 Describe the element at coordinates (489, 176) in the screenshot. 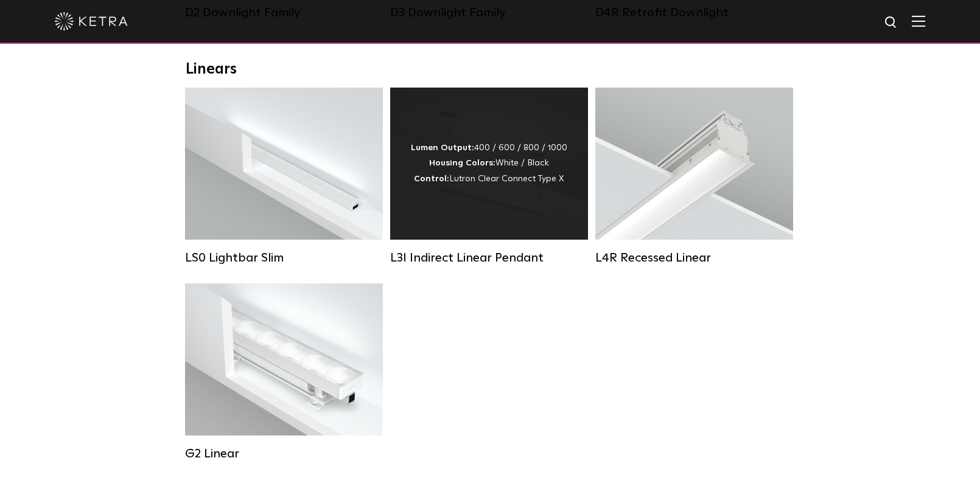

I see `a: L3I Indirect Linear Pendant Lumen Output:400 / 600 / 800 / 1000Housing Colors:White / BlackContro...` at that location.